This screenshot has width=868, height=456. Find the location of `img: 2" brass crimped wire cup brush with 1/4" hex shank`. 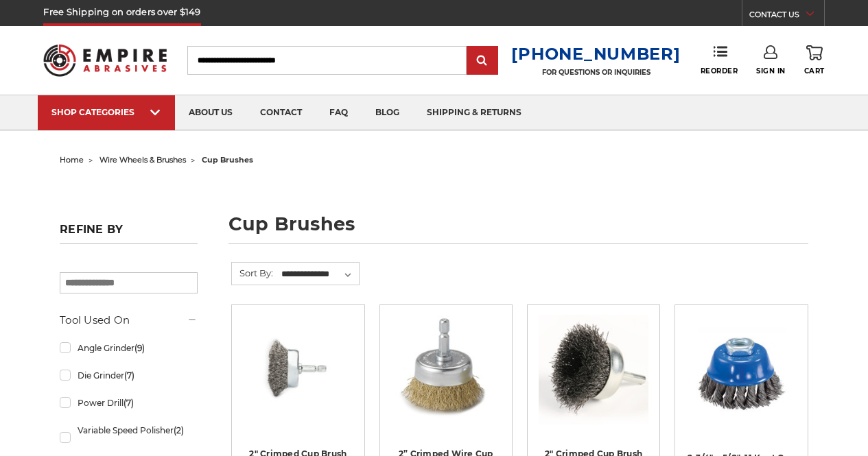

img: 2" brass crimped wire cup brush with 1/4" hex shank is located at coordinates (446, 370).